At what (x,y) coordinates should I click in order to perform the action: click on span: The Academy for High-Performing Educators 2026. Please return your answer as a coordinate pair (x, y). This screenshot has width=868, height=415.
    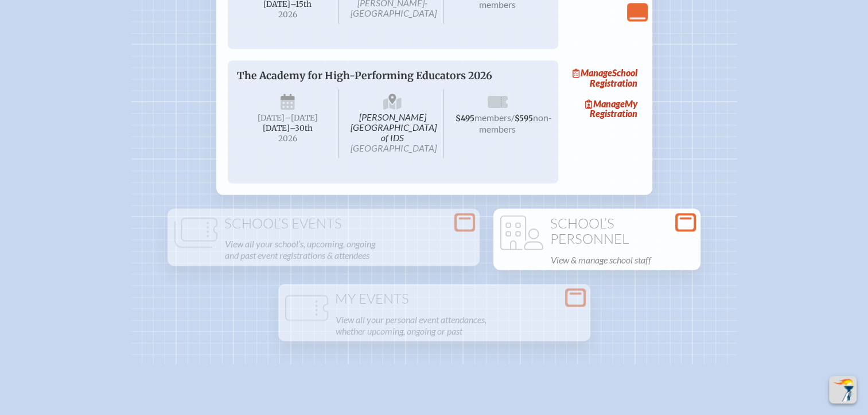
    Looking at the image, I should click on (364, 76).